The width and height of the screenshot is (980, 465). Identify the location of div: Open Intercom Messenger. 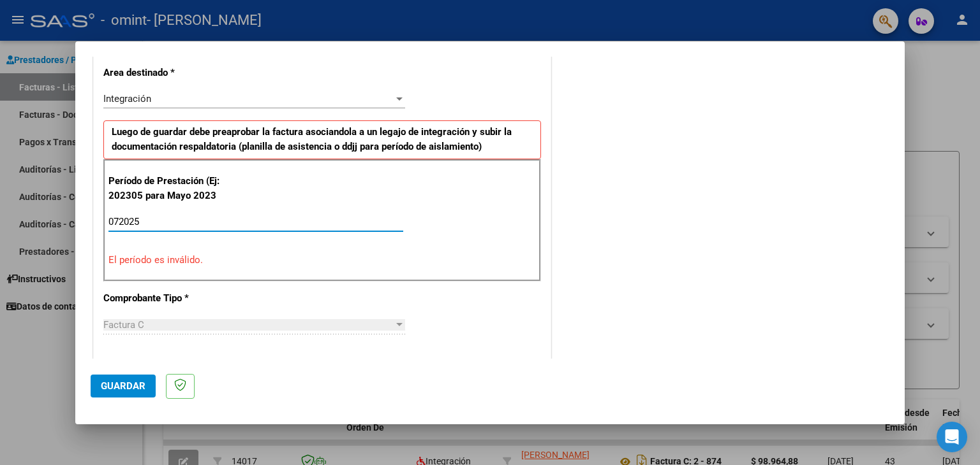
(952, 437).